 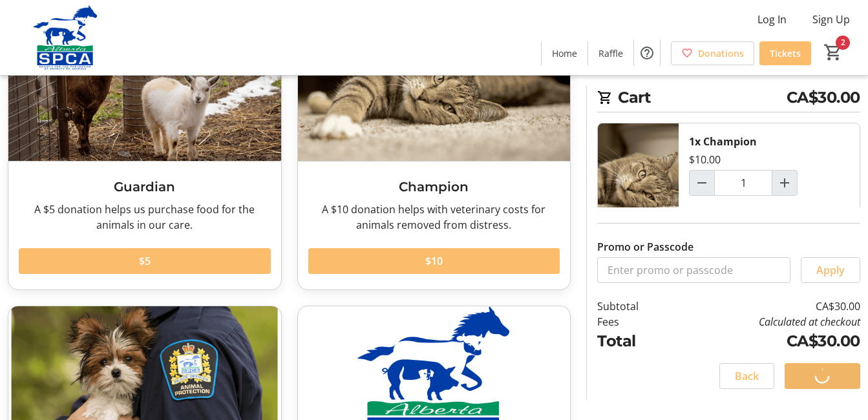 What do you see at coordinates (728, 99) in the screenshot?
I see `h2: Cart` at bounding box center [728, 99].